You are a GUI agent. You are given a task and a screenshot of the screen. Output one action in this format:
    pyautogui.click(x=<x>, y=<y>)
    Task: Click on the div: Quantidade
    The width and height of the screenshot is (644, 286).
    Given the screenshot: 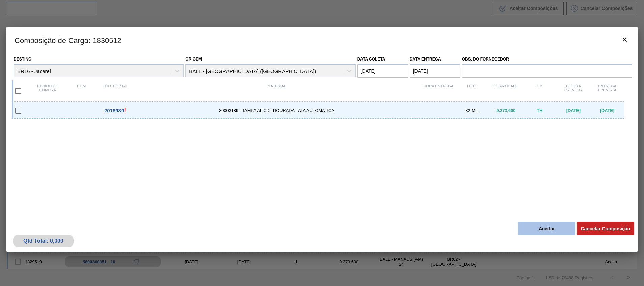 What is the action you would take?
    pyautogui.click(x=506, y=91)
    